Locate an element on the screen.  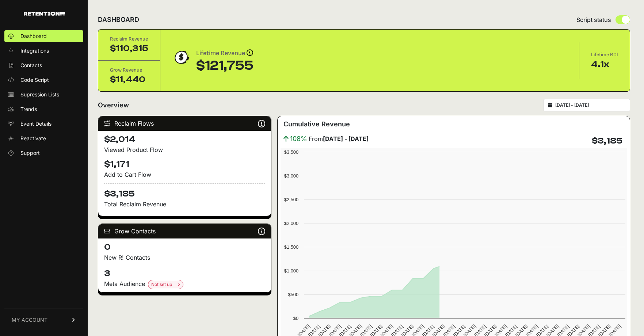
div: $110,315 is located at coordinates (129, 48).